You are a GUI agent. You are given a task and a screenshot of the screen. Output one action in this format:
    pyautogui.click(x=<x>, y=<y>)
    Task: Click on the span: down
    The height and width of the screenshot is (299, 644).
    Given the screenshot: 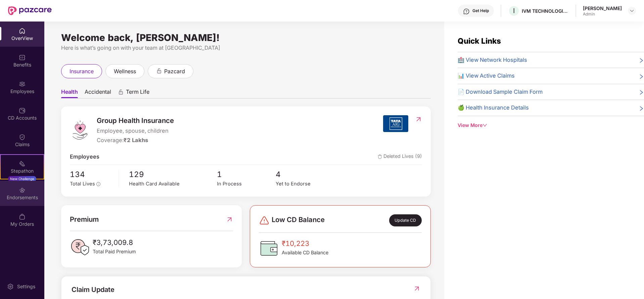 What is the action you would take?
    pyautogui.click(x=485, y=126)
    